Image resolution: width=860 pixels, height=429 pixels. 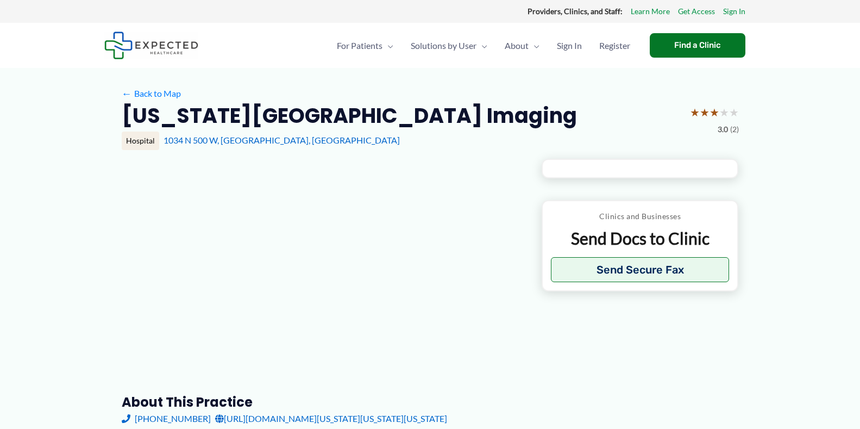 What do you see at coordinates (484, 46) in the screenshot?
I see `nav: Primary Site Navigation` at bounding box center [484, 46].